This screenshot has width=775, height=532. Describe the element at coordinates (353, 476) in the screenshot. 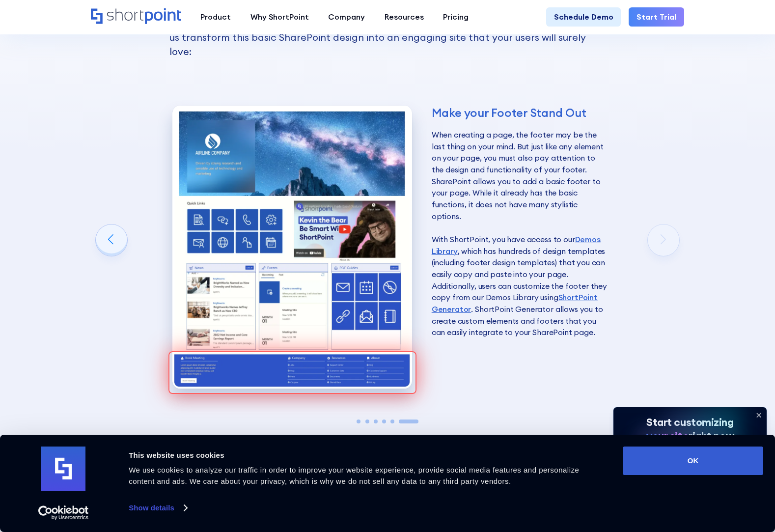

I see `span: We use cookies to analyze our traffic in order to improve your website experience, provide social...` at that location.